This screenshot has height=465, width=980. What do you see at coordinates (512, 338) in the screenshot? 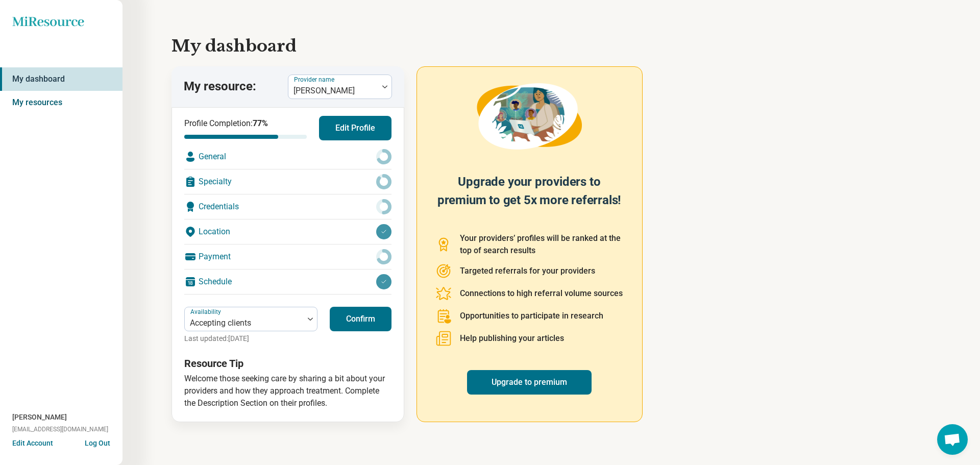
I see `p: Help publishing your articles` at bounding box center [512, 338].